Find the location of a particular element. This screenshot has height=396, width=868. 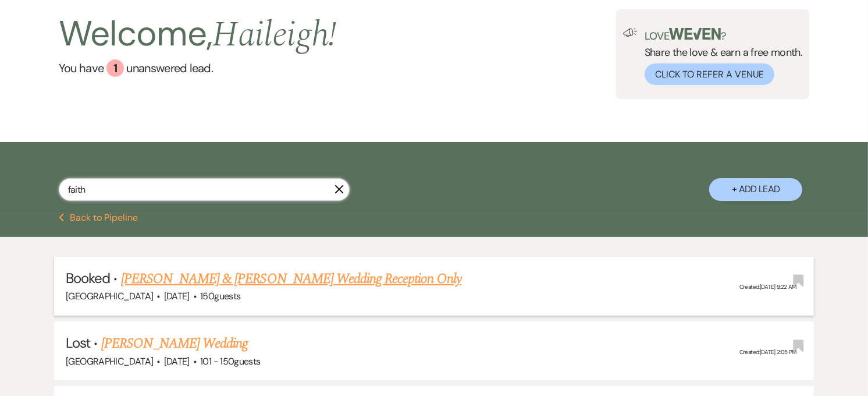

span: Lost is located at coordinates (78, 343).